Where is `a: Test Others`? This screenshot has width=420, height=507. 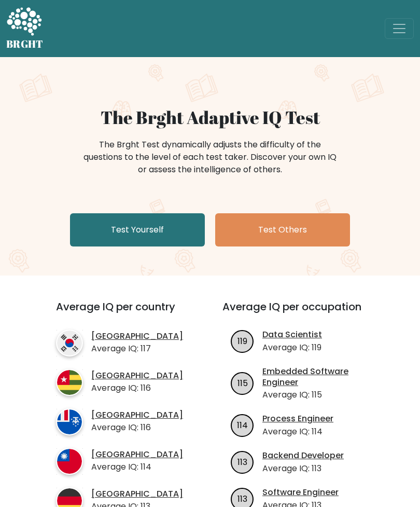
a: Test Others is located at coordinates (283, 230).